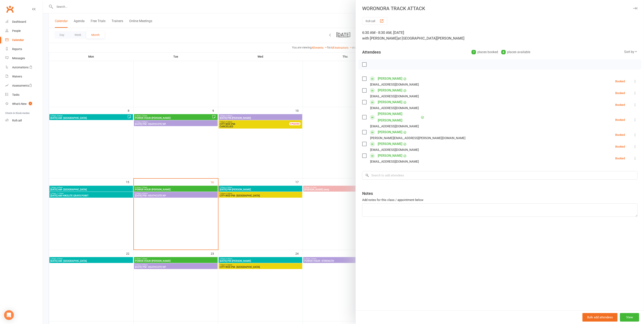 The height and width of the screenshot is (324, 644). Describe the element at coordinates (22, 85) in the screenshot. I see `div: Assessments` at that location.